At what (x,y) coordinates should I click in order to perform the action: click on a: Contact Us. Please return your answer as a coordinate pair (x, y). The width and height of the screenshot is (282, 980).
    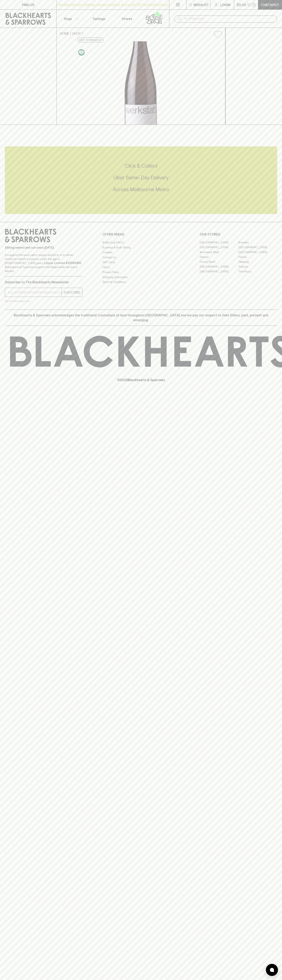
    Looking at the image, I should click on (141, 257).